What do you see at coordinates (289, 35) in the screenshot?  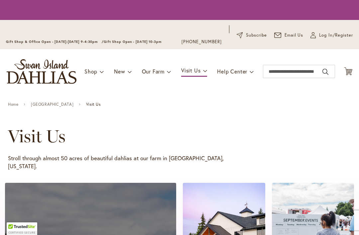 I see `a: Email Us` at bounding box center [289, 35].